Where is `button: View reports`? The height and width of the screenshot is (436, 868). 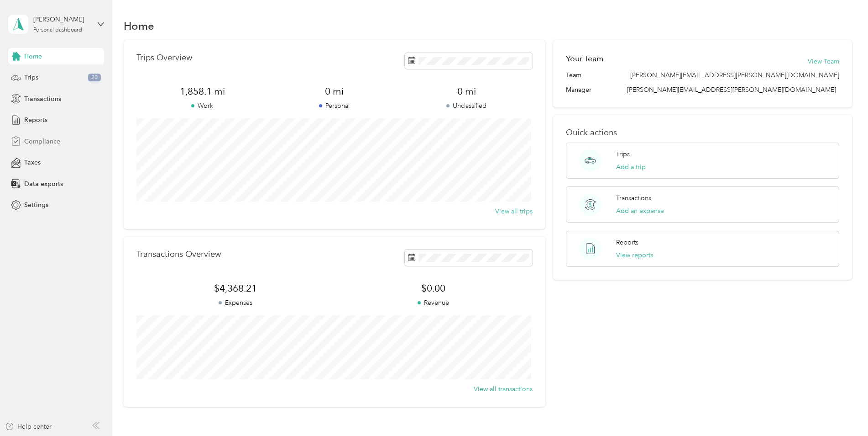
button: View reports is located at coordinates (634, 255).